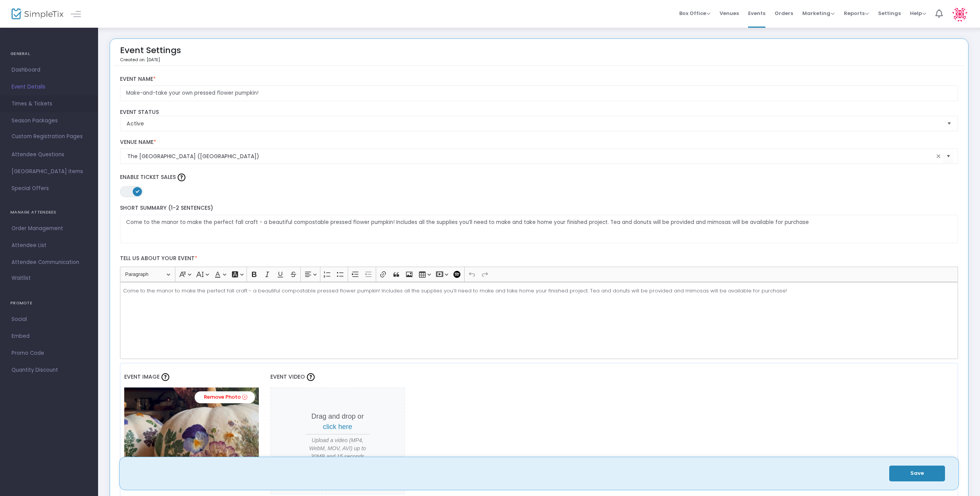 Image resolution: width=980 pixels, height=496 pixels. What do you see at coordinates (49, 87) in the screenshot?
I see `span: Event Details` at bounding box center [49, 87].